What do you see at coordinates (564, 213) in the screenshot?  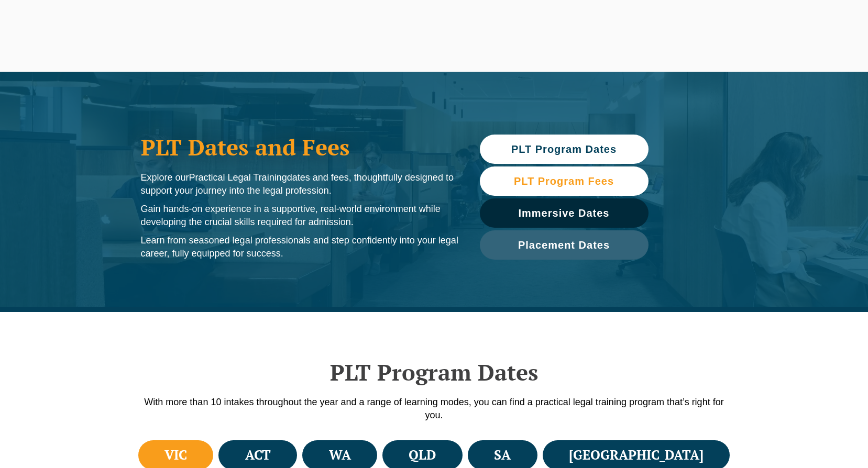 I see `span: Immersive Dates` at bounding box center [564, 213].